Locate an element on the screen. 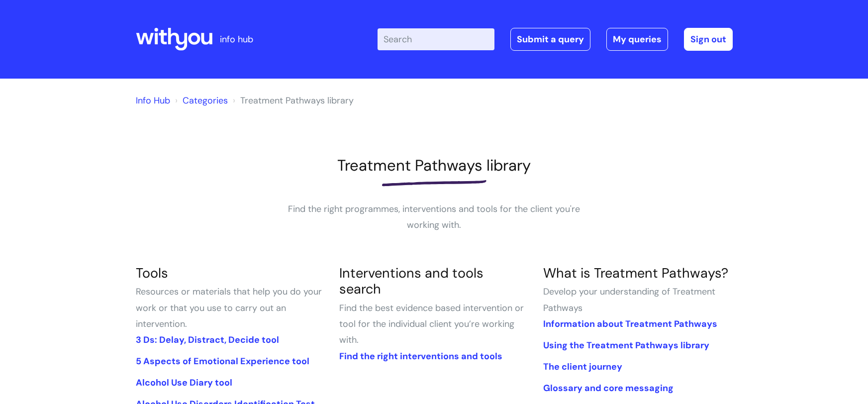 The image size is (868, 404). a: Glossary and core messaging is located at coordinates (609, 388).